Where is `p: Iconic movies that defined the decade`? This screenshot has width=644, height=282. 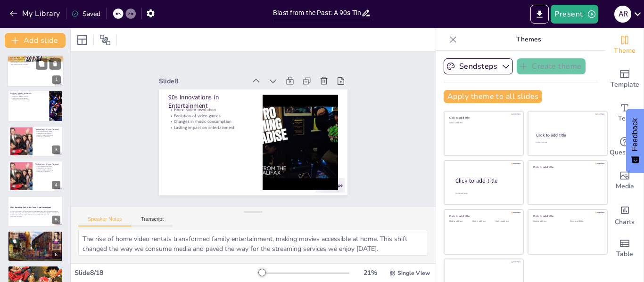 p: Iconic movies that defined the decade is located at coordinates (35, 61).